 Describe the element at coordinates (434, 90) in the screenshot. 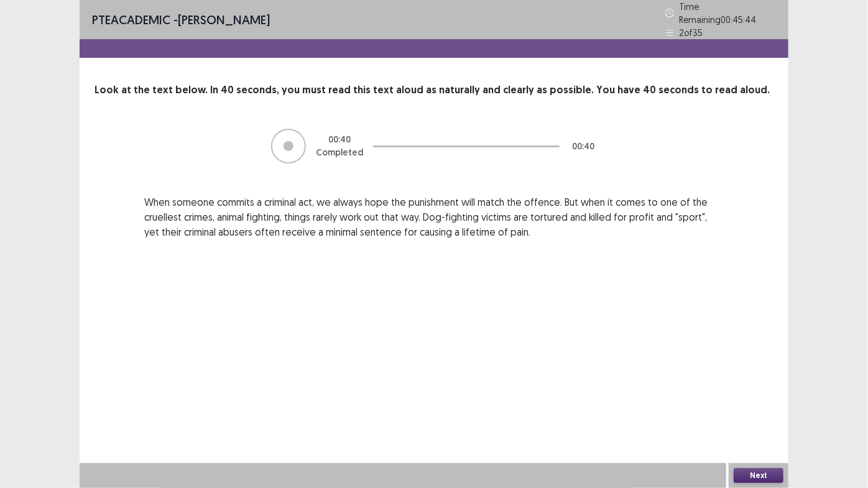

I see `p: Look at the text below. In 40 seconds, you must read this text aloud as naturally and clearly as ...` at that location.